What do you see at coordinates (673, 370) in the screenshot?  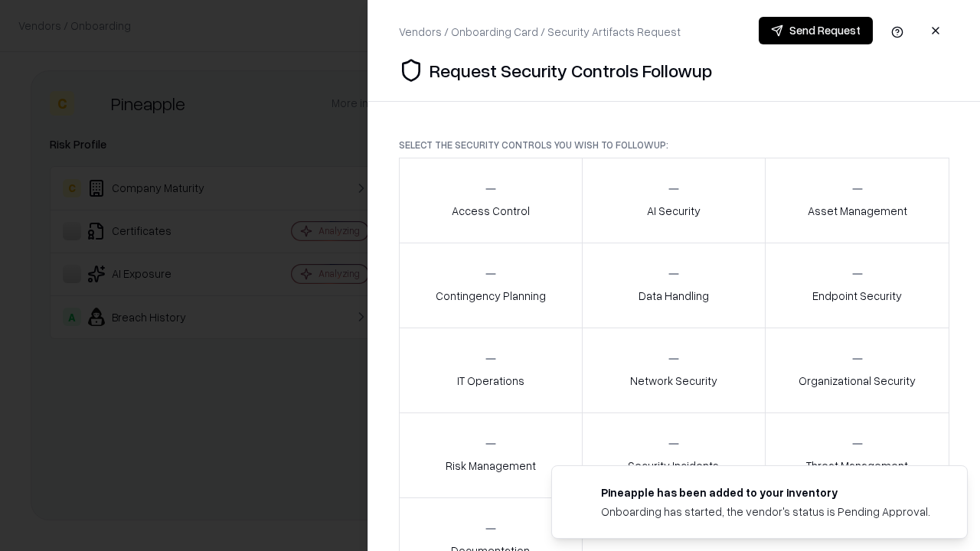 I see `button: Network Security` at bounding box center [673, 370].